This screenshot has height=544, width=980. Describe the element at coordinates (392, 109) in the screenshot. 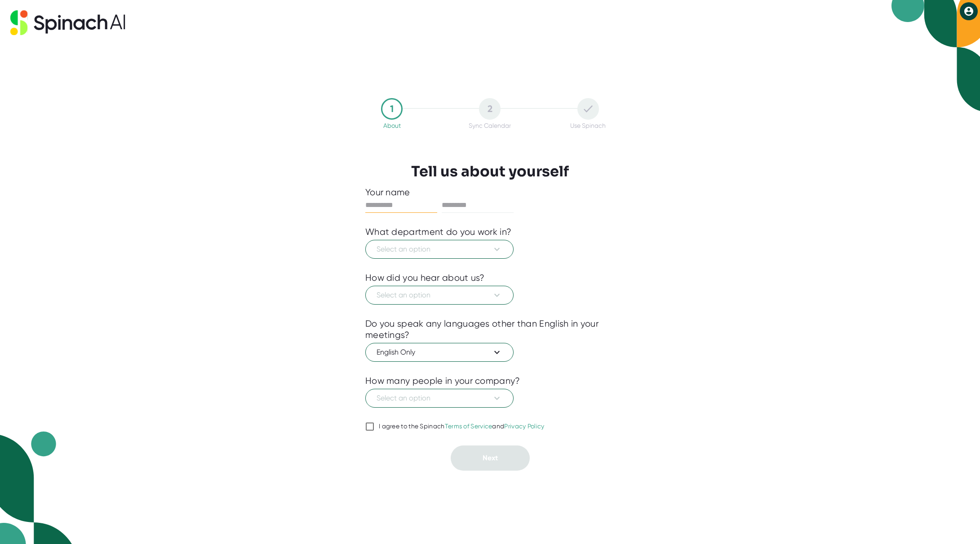

I see `div: 1` at that location.